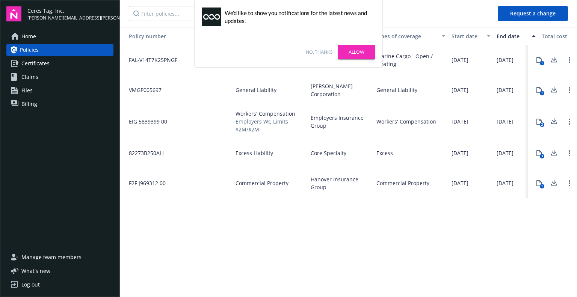  I want to click on button: 2, so click(539, 122).